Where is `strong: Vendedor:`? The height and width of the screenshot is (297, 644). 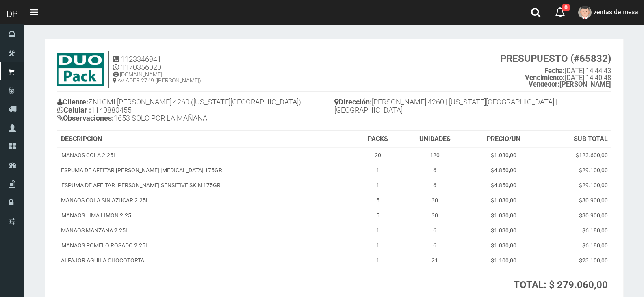 strong: Vendedor: is located at coordinates (544, 84).